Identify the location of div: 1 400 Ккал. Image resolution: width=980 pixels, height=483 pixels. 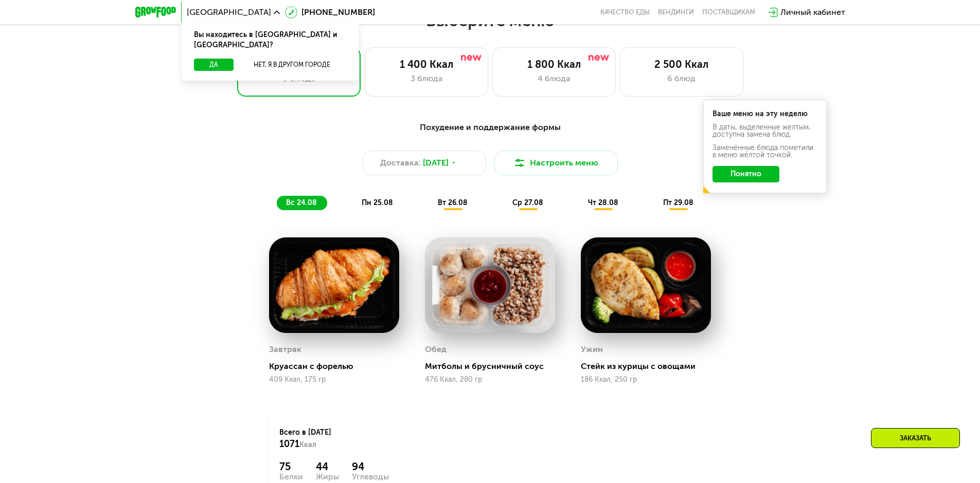
(426, 64).